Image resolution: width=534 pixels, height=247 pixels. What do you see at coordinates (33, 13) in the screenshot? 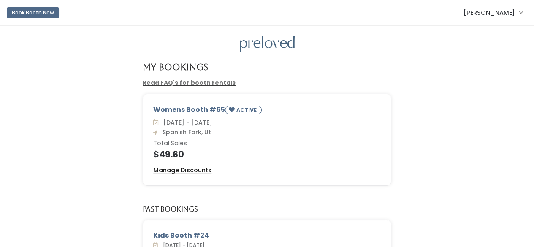
I see `a: Book Booth Now` at bounding box center [33, 13].